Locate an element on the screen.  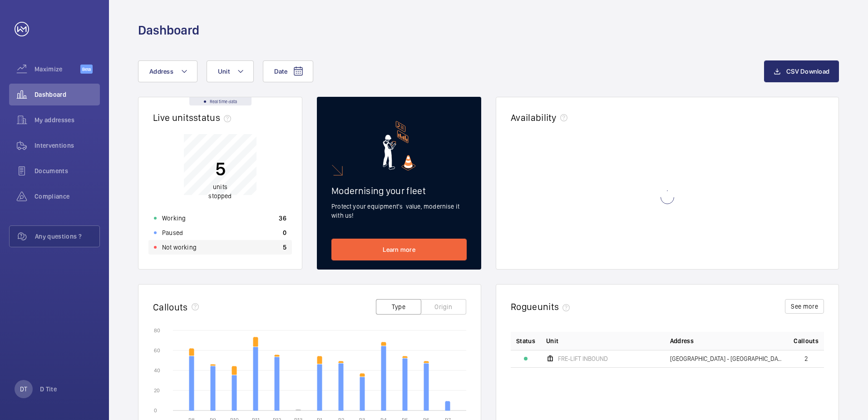
button: See more is located at coordinates (804, 306).